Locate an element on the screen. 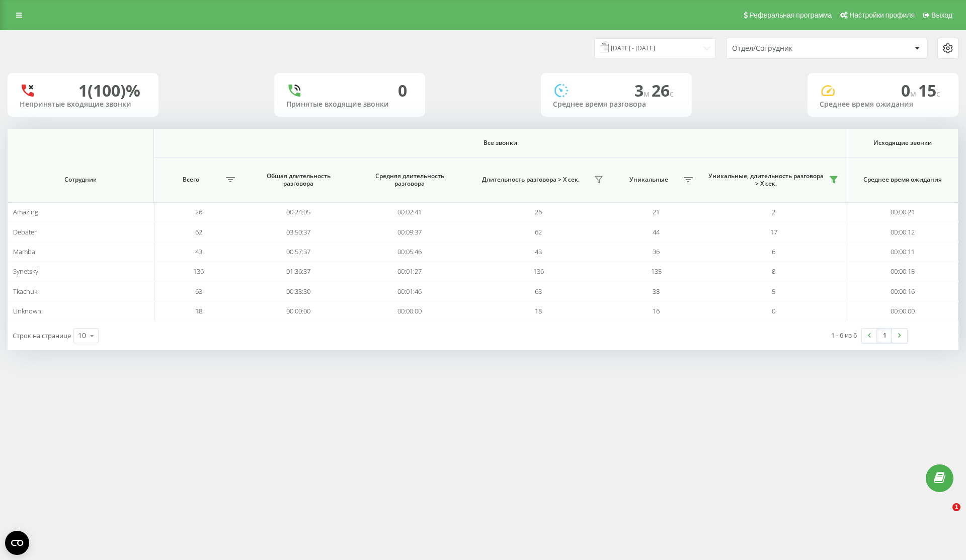  td: 00:00:12 is located at coordinates (903, 232).